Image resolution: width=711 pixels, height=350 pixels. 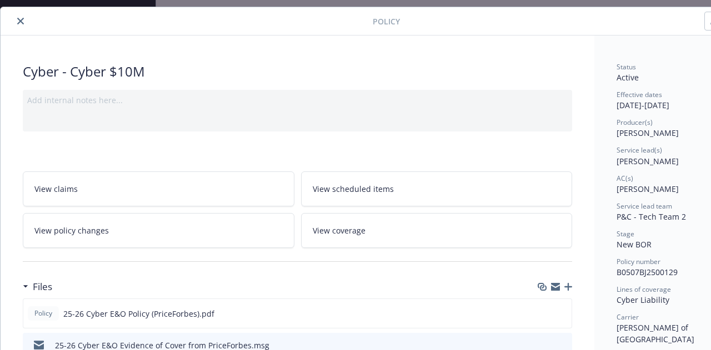 What do you see at coordinates (297, 72) in the screenshot?
I see `div: Cyber - Cyber $10M` at bounding box center [297, 72].